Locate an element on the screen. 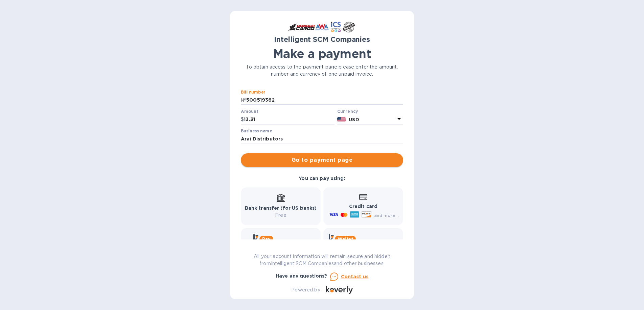 The image size is (644, 310). p: Powered by is located at coordinates (305, 290).